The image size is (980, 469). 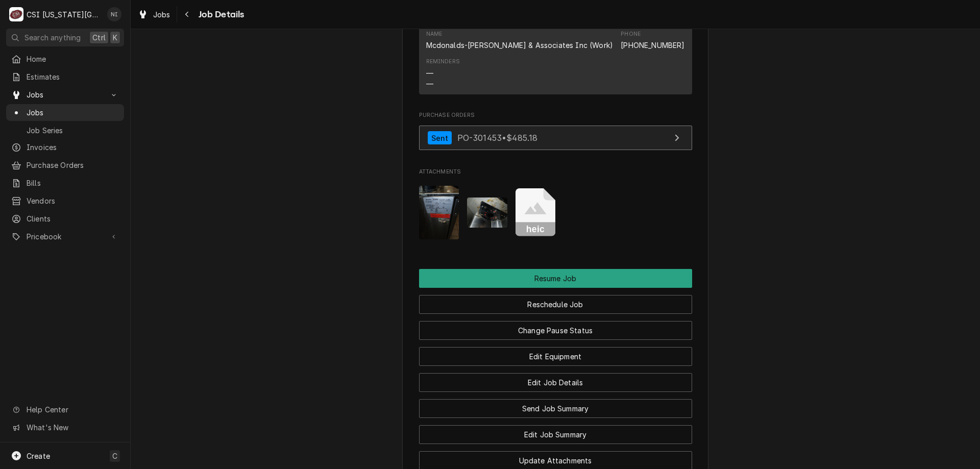 What do you see at coordinates (65, 201) in the screenshot?
I see `a: Vendors` at bounding box center [65, 201].